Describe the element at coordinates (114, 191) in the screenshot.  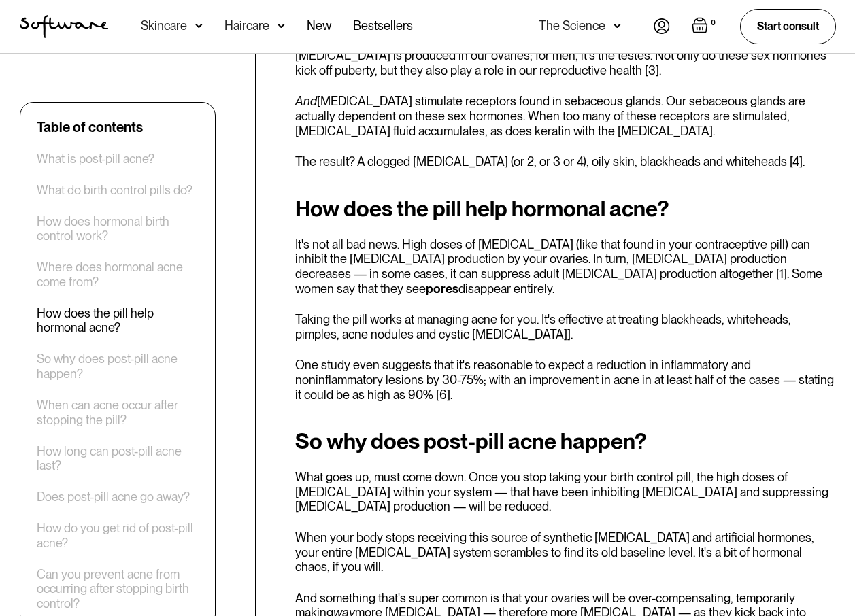
I see `a: What do birth control pills do?` at that location.